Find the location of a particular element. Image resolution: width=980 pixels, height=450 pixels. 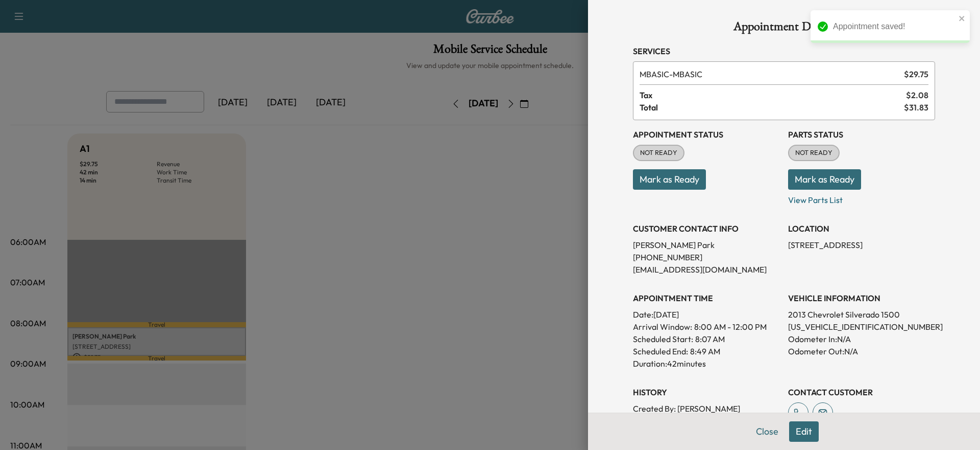

button: Close is located at coordinates (767, 431).